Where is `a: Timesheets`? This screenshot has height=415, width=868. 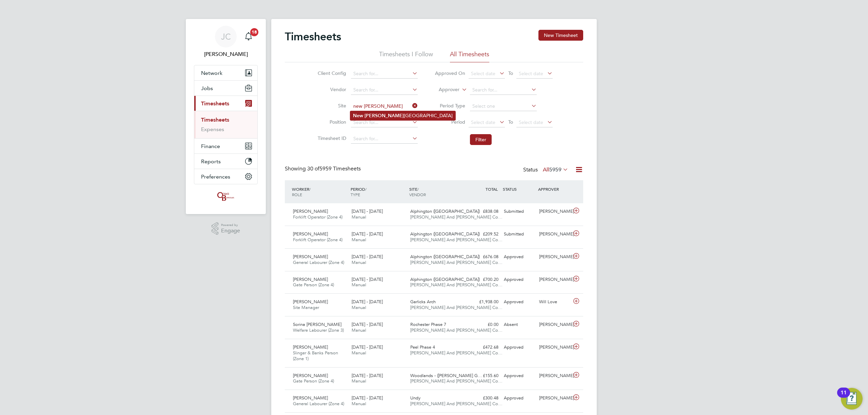 a: Timesheets is located at coordinates (215, 120).